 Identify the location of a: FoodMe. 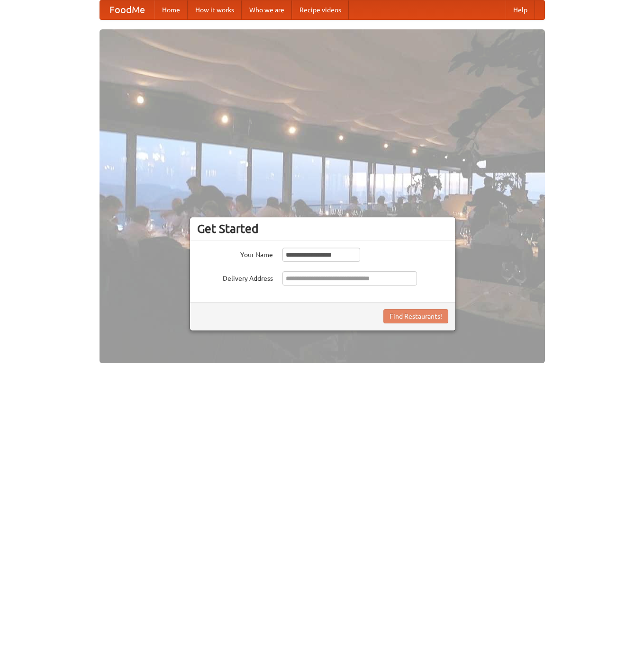
(127, 10).